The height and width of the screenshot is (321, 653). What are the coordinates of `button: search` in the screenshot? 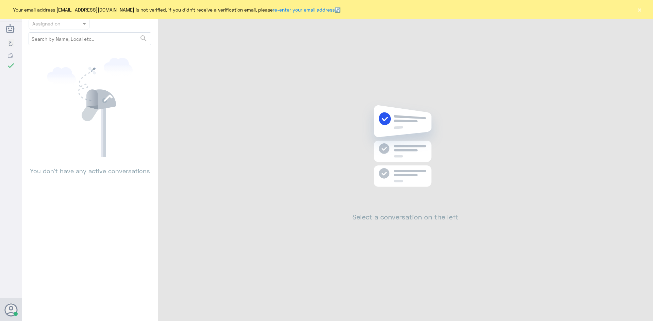 It's located at (144, 38).